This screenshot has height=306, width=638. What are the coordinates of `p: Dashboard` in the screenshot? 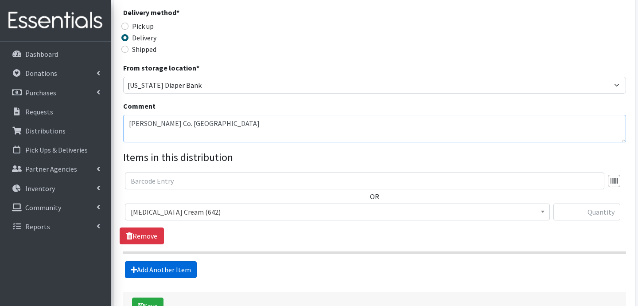 It's located at (42, 54).